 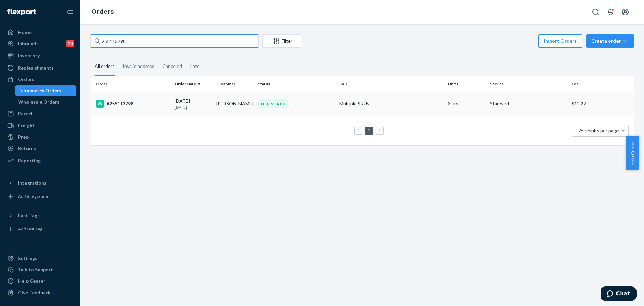 I want to click on a: Add Fast Tag, so click(x=40, y=229).